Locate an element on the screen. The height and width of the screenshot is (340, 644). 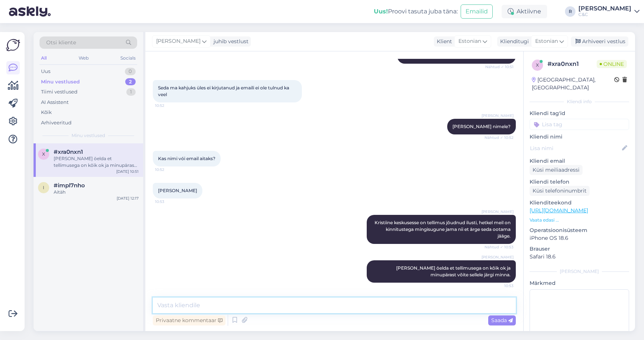
input: Lisa tag is located at coordinates (579, 125).